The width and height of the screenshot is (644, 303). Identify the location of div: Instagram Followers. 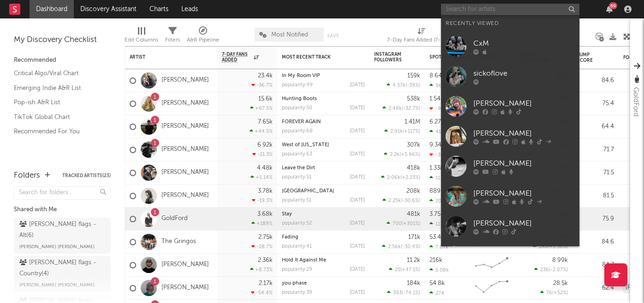
(390, 57).